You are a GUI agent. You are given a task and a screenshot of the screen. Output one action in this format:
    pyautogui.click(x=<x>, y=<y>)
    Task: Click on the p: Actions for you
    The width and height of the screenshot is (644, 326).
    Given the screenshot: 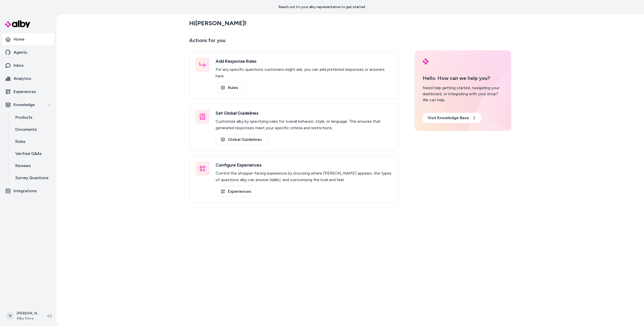 What is the action you would take?
    pyautogui.click(x=294, y=42)
    